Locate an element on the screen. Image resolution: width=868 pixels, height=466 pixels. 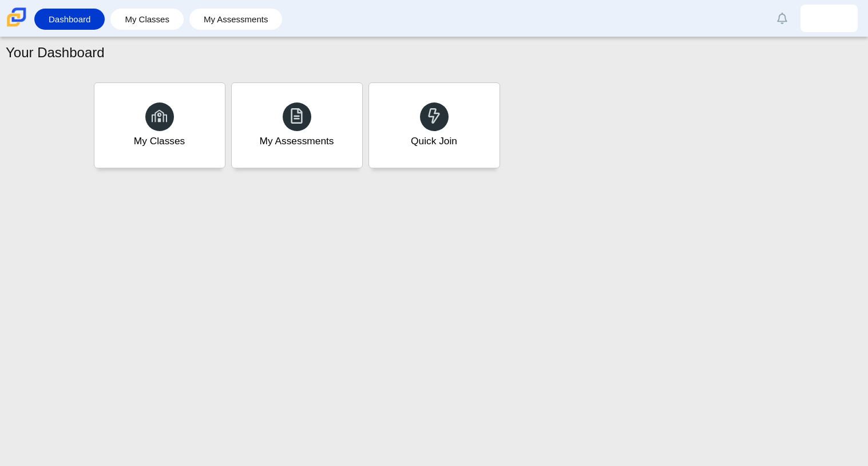
a: brandon.olalde.R2FOvf is located at coordinates (829, 19).